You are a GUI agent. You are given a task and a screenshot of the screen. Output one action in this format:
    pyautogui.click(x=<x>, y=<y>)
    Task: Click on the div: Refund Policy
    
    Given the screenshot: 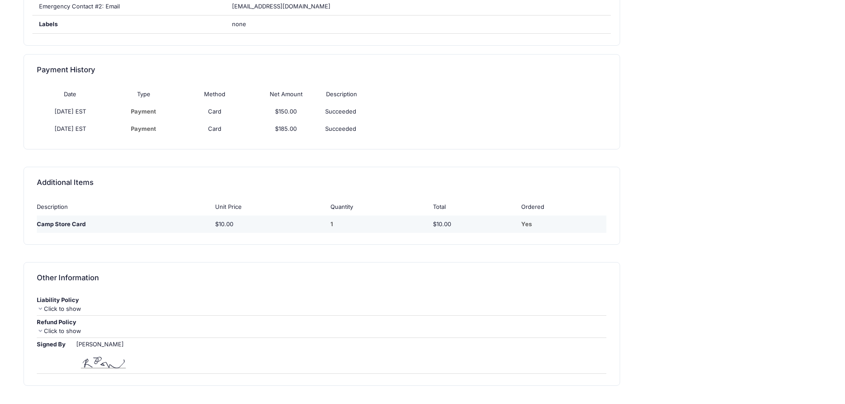 What is the action you would take?
    pyautogui.click(x=321, y=322)
    